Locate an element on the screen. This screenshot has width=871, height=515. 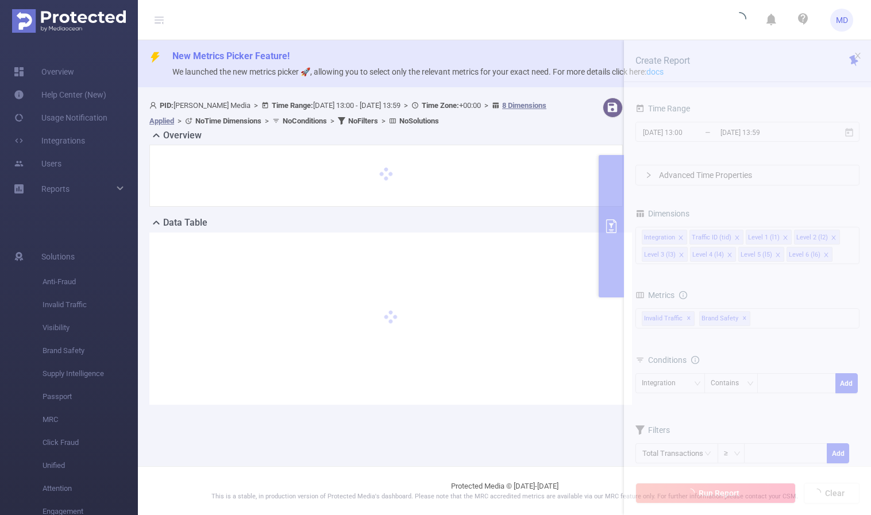
span: Brand Safety is located at coordinates (90, 351).